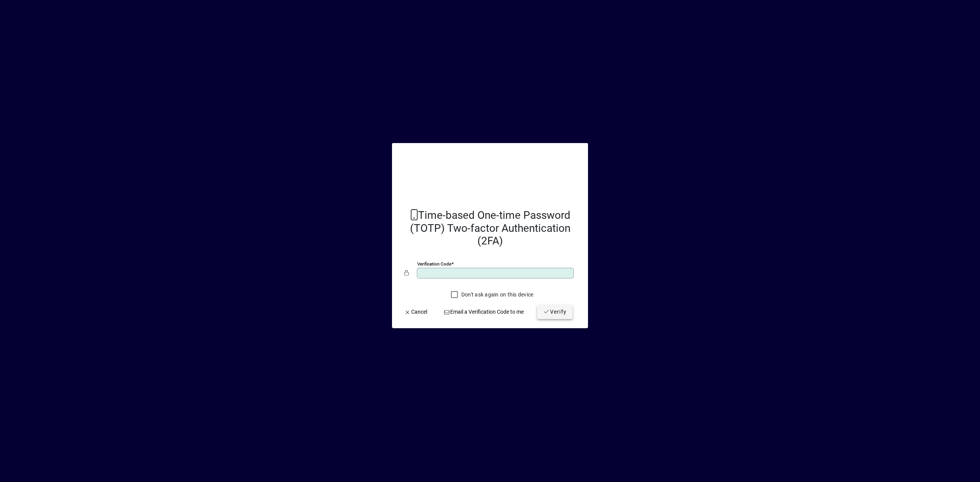 This screenshot has height=482, width=980. I want to click on button: Email a Verification Code to me, so click(484, 312).